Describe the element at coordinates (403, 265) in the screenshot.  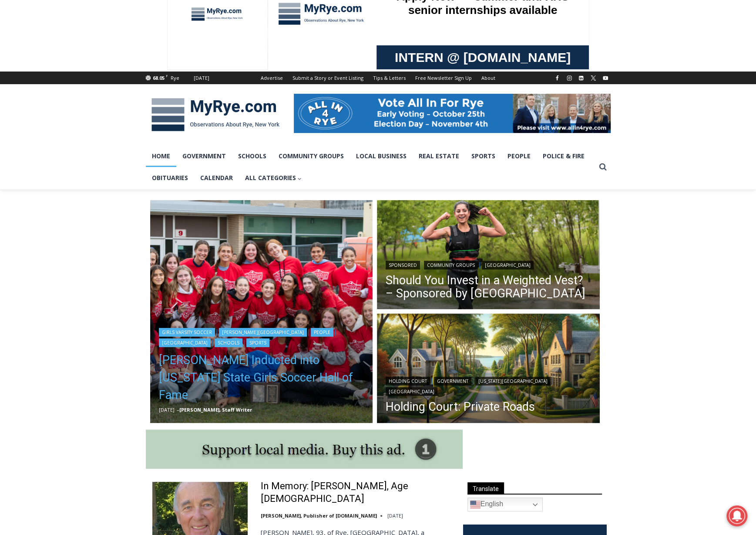
I see `a: Sponsored` at that location.